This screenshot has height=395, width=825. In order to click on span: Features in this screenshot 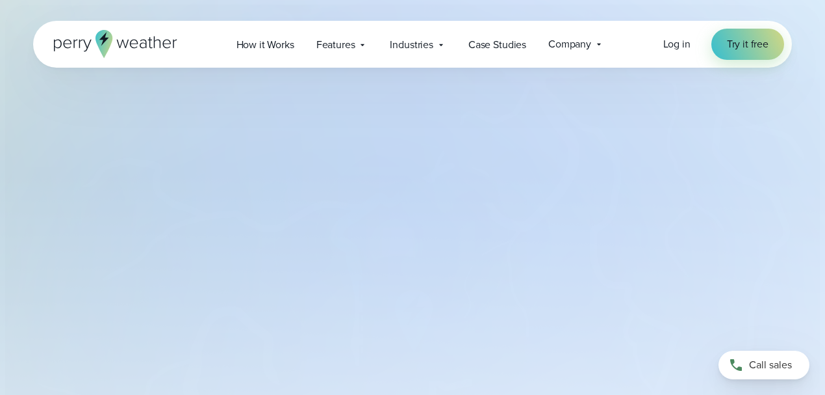, I will do `click(336, 45)`.